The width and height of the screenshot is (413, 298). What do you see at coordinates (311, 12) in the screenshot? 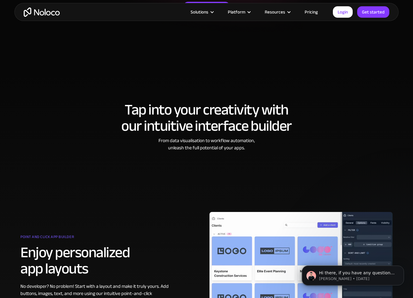
I see `a: Pricing` at bounding box center [311, 12].